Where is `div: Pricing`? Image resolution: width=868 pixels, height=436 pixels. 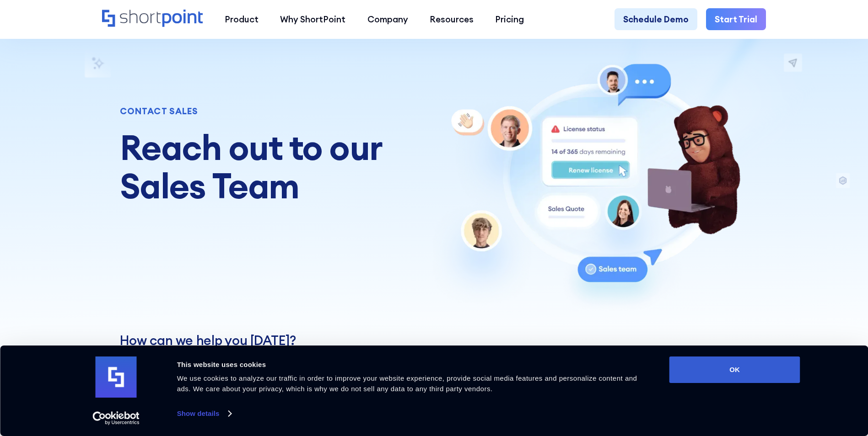
div: Pricing is located at coordinates (509, 19).